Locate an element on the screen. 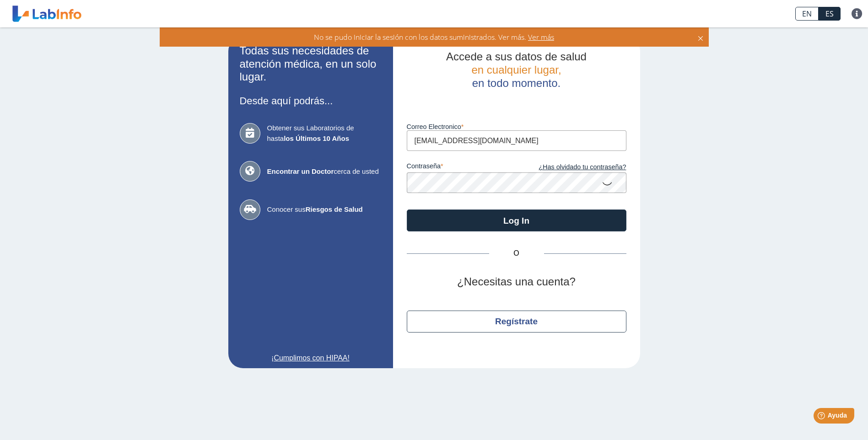  a: ¡Cumplimos con HIPAA! is located at coordinates (311, 358).